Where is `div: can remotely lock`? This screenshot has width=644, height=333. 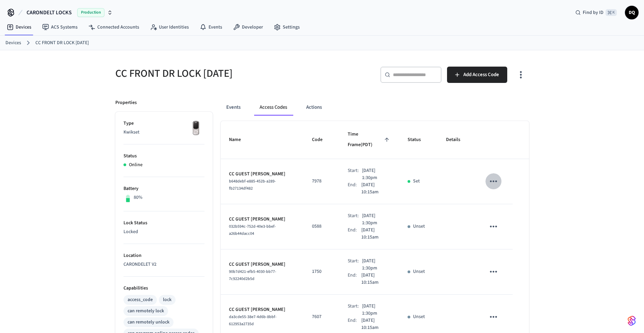 div: can remotely lock is located at coordinates (145, 311).